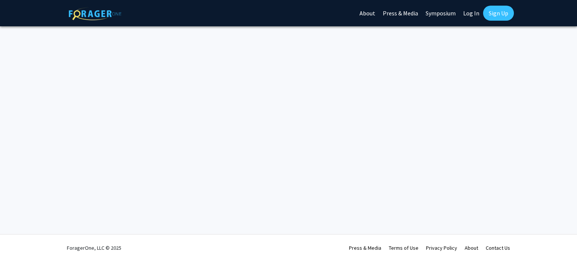 The width and height of the screenshot is (577, 261). Describe the element at coordinates (472, 248) in the screenshot. I see `a: About` at that location.